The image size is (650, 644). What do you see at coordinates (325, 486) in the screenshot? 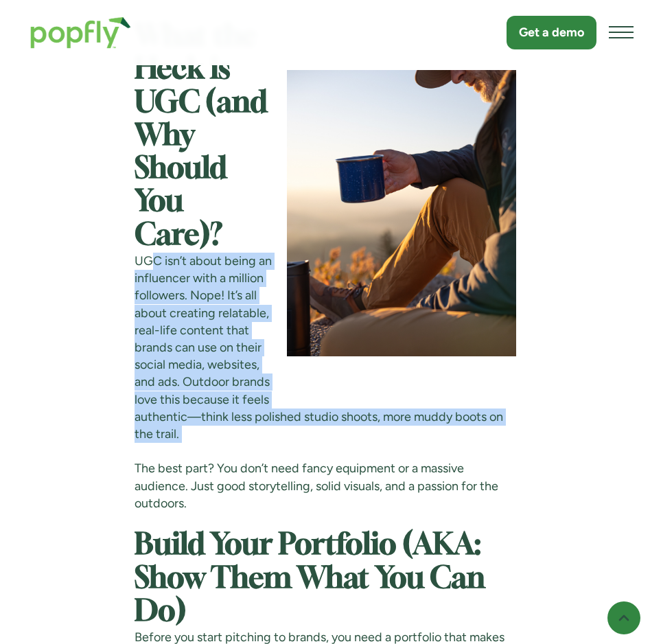
I see `p: The best part? You don’t need fancy equipment or a massive audience. Just good storytelling, soli...` at bounding box center [325, 486].